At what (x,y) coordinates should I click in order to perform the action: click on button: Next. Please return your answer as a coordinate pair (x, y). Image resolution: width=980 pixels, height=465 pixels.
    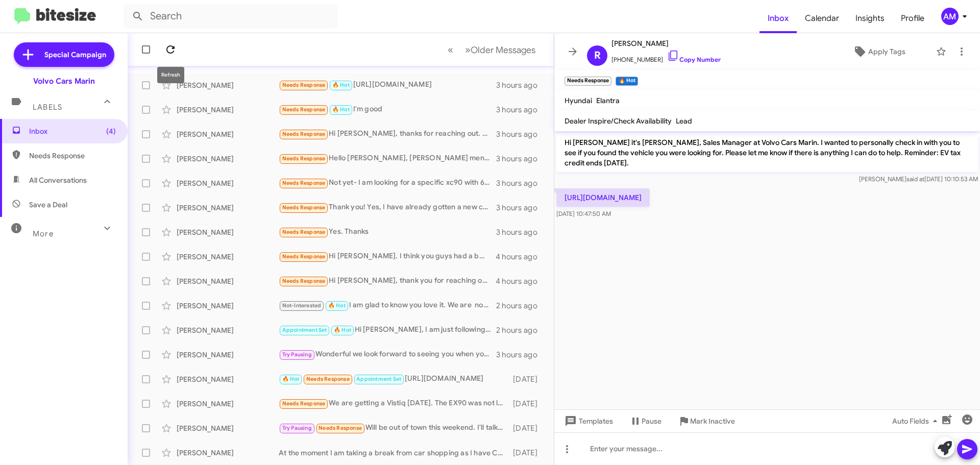
    Looking at the image, I should click on (500, 49).